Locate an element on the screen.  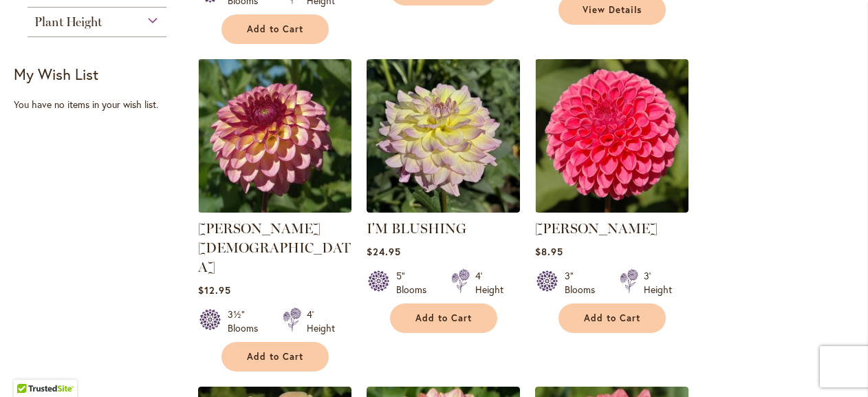
strong: My Wish List is located at coordinates (56, 74).